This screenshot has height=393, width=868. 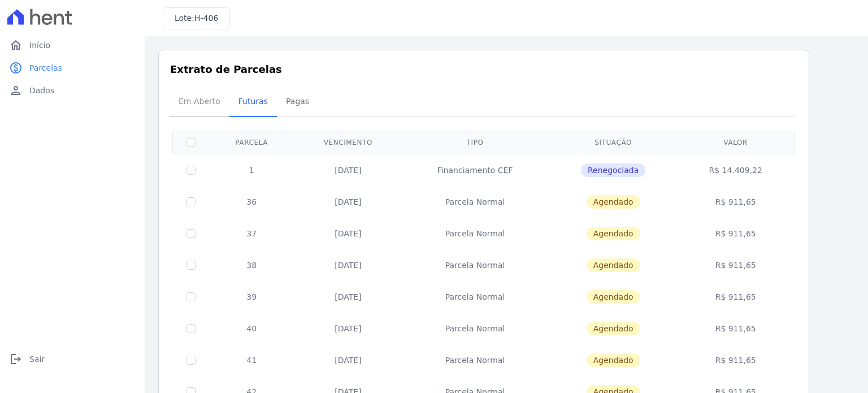 What do you see at coordinates (72, 68) in the screenshot?
I see `a: paidParcelas` at bounding box center [72, 68].